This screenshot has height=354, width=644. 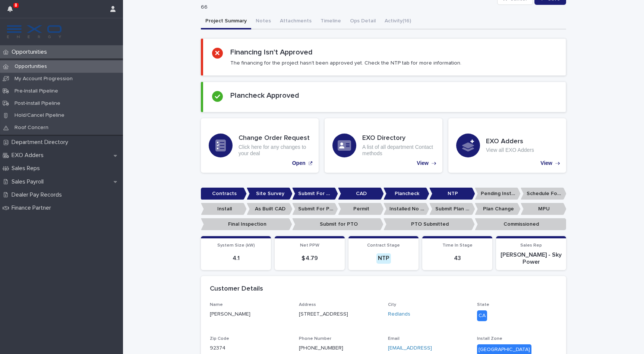 I want to click on h2: Financing Isn't Approved, so click(x=271, y=52).